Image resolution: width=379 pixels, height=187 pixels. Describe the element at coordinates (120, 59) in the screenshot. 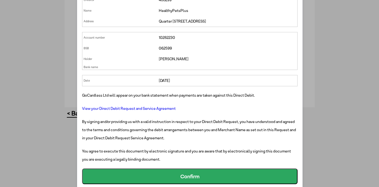

I see `td: Holder` at that location.